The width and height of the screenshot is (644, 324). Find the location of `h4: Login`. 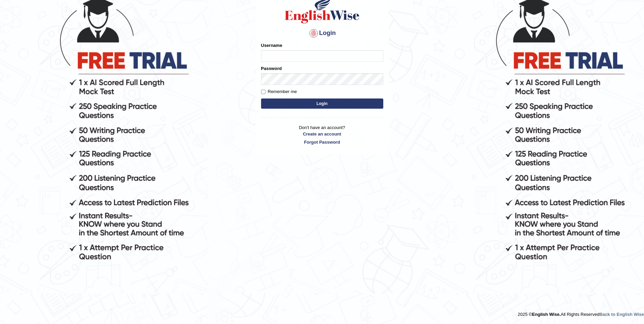

h4: Login is located at coordinates (322, 33).